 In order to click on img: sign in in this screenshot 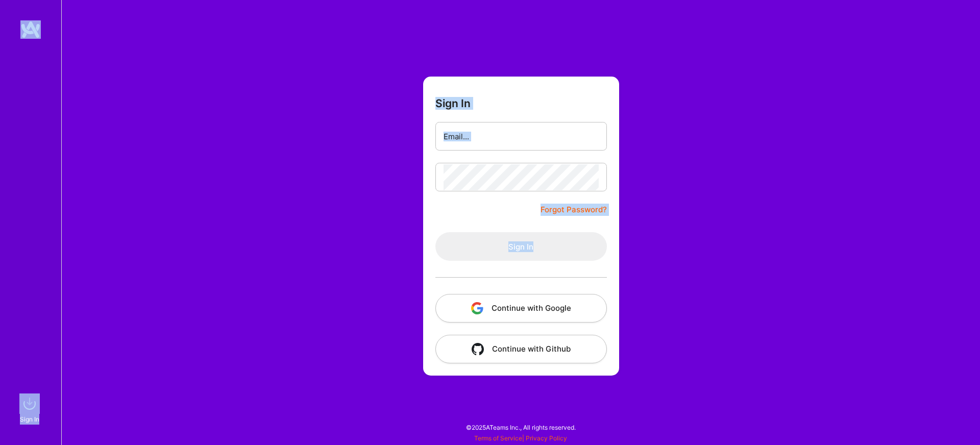, I will do `click(30, 404)`.